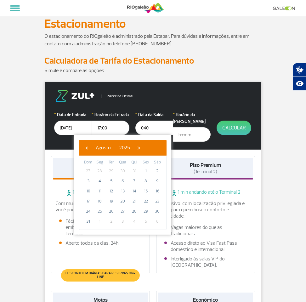 The height and width of the screenshot is (302, 306). Describe the element at coordinates (117, 96) in the screenshot. I see `span: Parceiro Oficial` at that location.